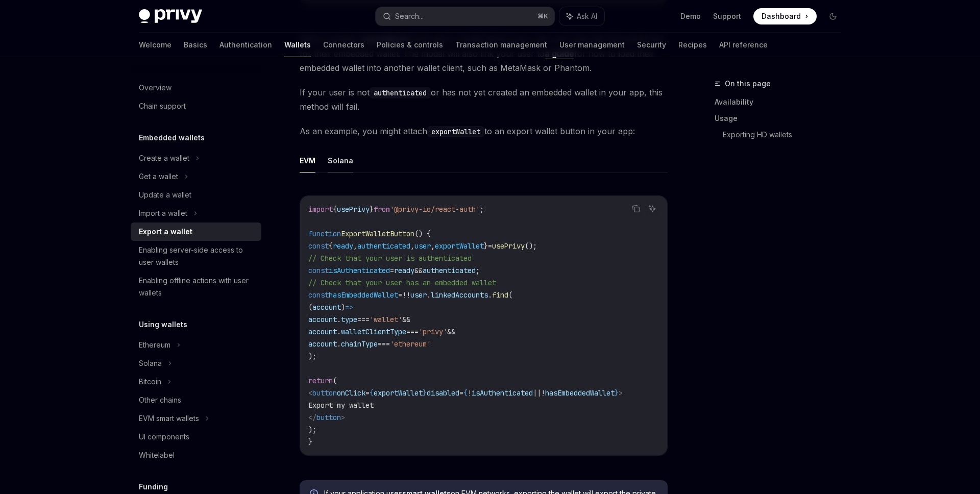 The image size is (980, 494). I want to click on a: UI components, so click(196, 437).